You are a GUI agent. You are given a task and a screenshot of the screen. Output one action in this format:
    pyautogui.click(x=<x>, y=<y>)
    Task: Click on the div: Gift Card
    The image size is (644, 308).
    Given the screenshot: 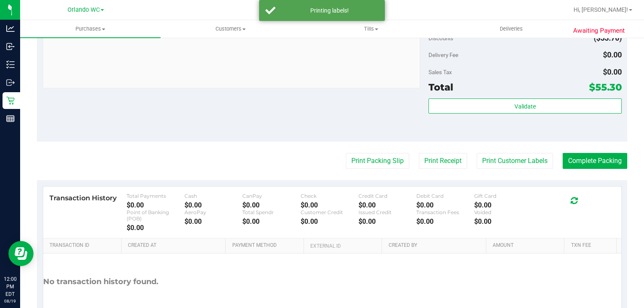 What is the action you would take?
    pyautogui.click(x=503, y=196)
    